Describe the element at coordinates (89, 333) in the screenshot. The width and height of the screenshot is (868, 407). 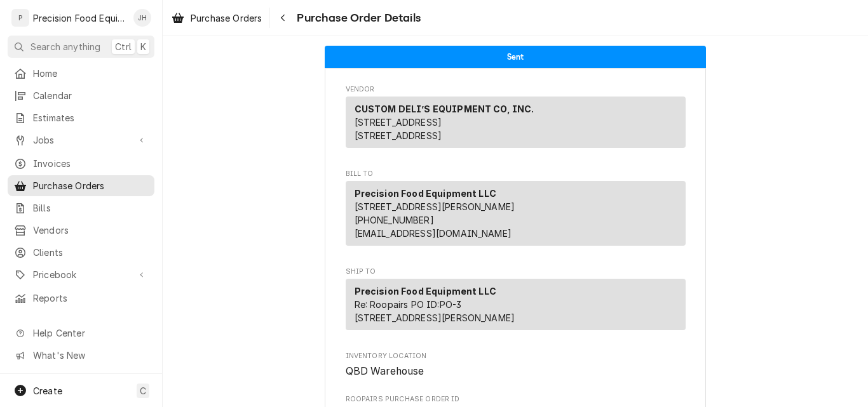
I see `span: Help Center` at that location.